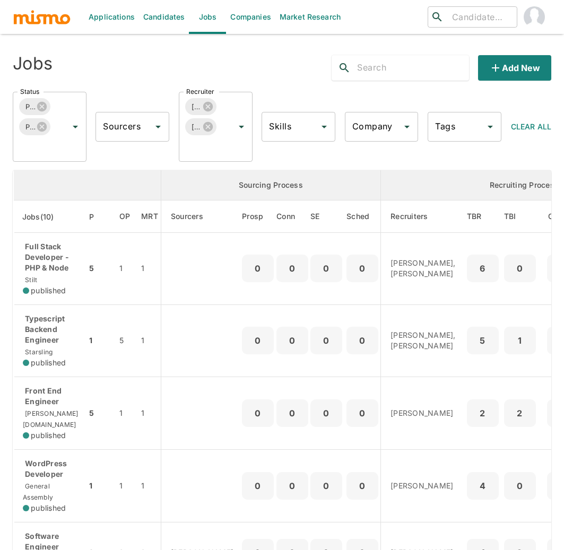 Image resolution: width=564 pixels, height=550 pixels. I want to click on label: Recruiter, so click(200, 91).